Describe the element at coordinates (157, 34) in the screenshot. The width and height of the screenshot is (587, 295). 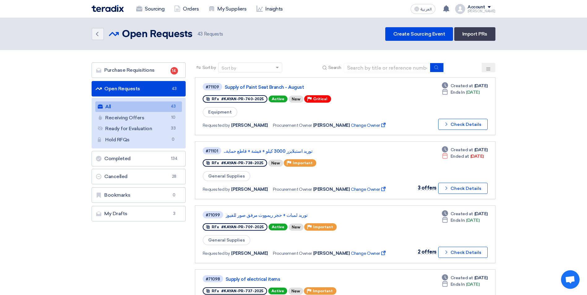
I see `h2: Open Requests` at that location.